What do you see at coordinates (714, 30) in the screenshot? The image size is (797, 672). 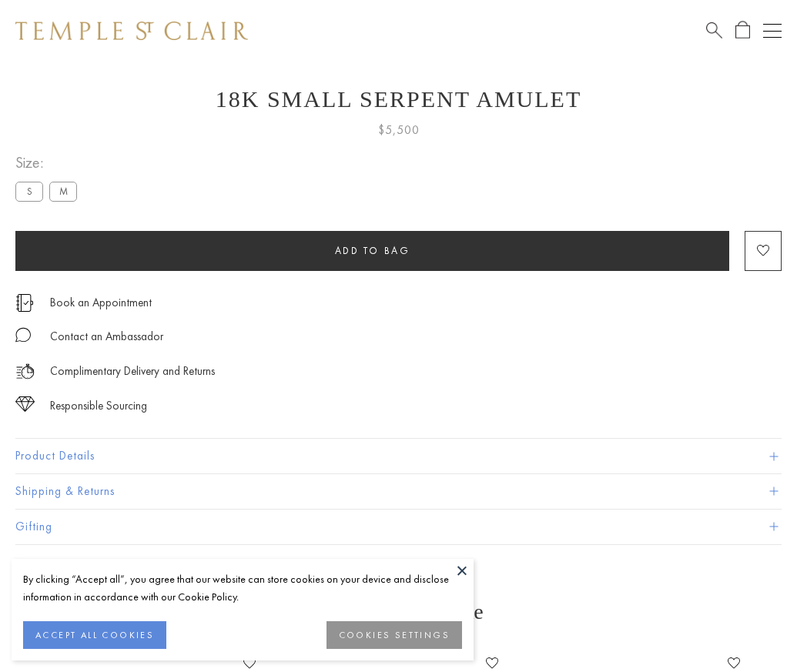 I see `a: Search` at bounding box center [714, 30].